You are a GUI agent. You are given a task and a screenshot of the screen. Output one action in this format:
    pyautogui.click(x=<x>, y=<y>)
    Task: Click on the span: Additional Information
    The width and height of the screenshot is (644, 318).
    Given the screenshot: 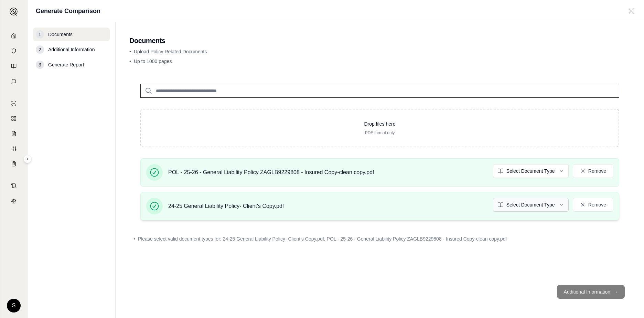 What is the action you would take?
    pyautogui.click(x=71, y=49)
    